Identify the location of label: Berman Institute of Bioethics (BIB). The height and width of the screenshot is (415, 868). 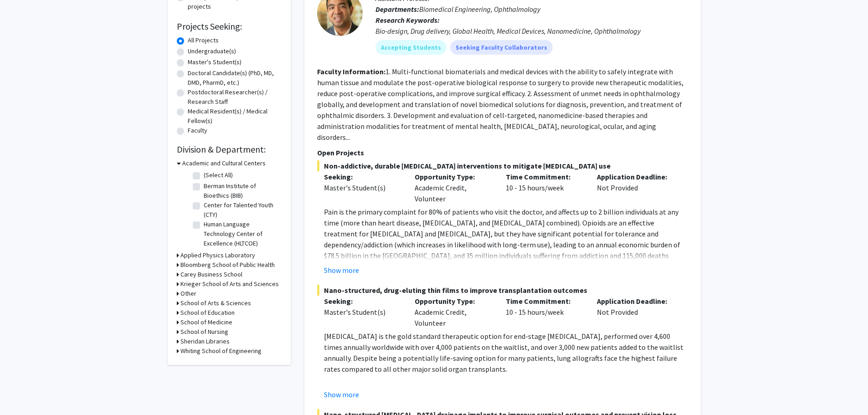
(241, 191).